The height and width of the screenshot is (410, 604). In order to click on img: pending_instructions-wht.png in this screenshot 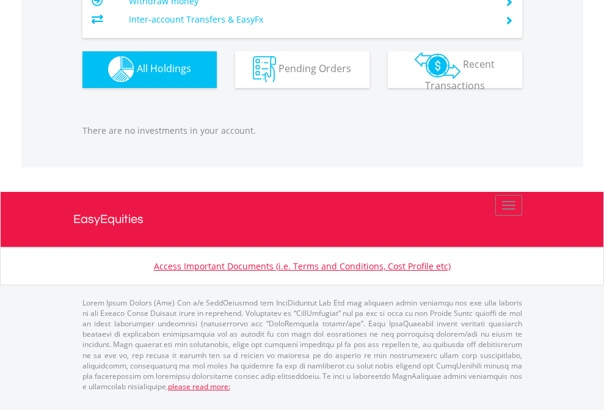, I will do `click(265, 69)`.